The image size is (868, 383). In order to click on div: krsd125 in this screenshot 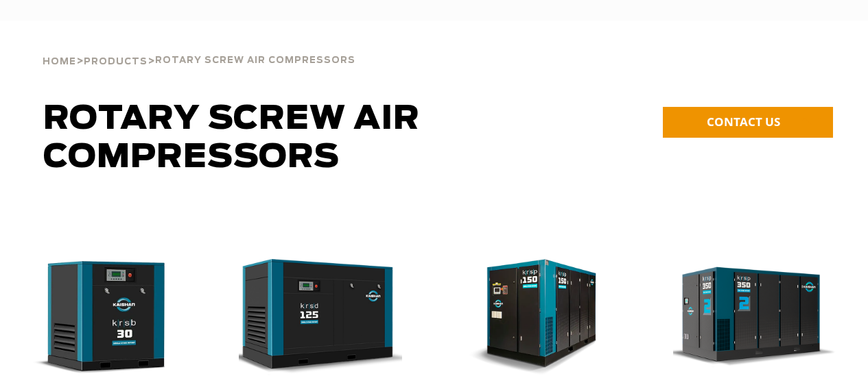, I will do `click(326, 317)`.